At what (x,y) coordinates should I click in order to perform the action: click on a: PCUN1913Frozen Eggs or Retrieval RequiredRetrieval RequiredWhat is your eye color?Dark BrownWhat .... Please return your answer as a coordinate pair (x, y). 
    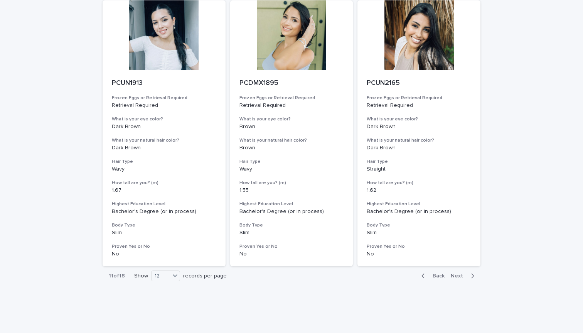
    Looking at the image, I should click on (164, 133).